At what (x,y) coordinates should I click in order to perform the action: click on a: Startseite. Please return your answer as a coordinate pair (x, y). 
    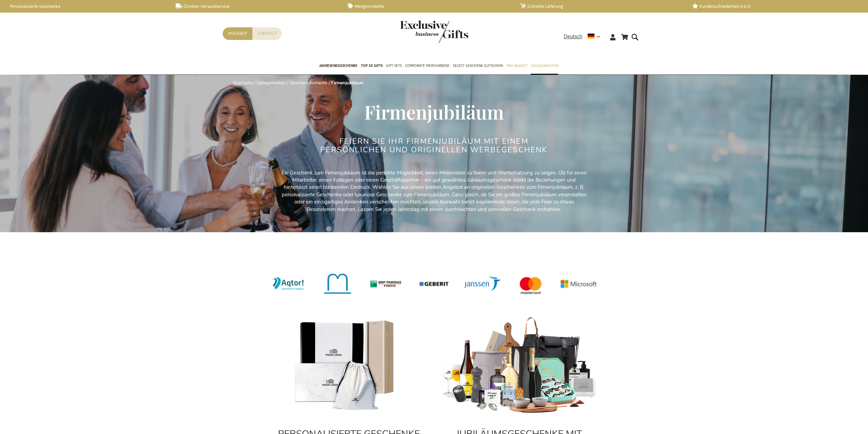
    Looking at the image, I should click on (243, 83).